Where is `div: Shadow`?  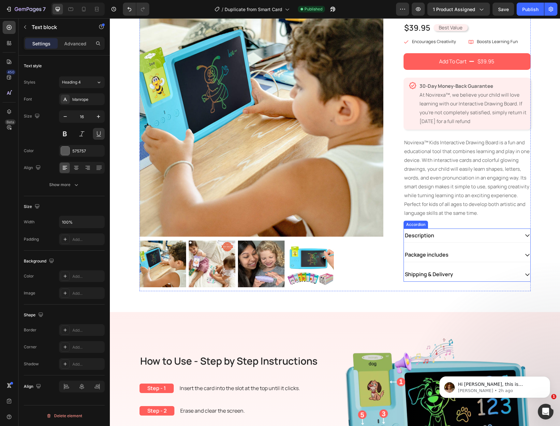 div: Shadow is located at coordinates (31, 364).